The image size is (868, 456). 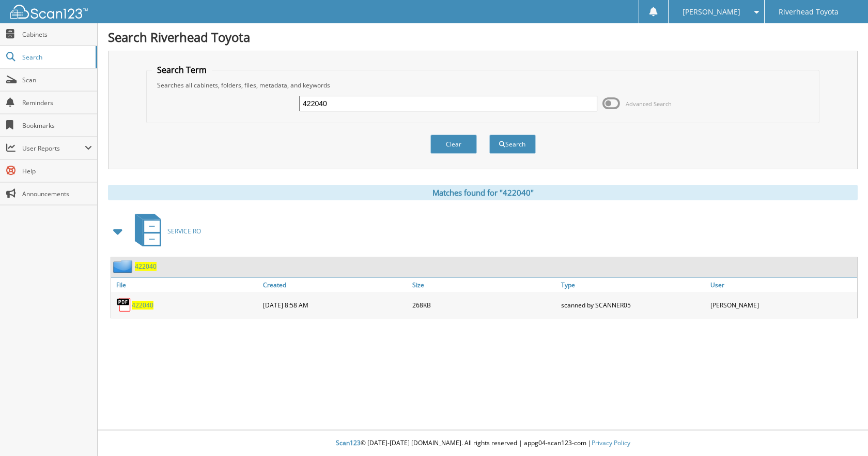 What do you see at coordinates (57, 193) in the screenshot?
I see `span: Announcements` at bounding box center [57, 193].